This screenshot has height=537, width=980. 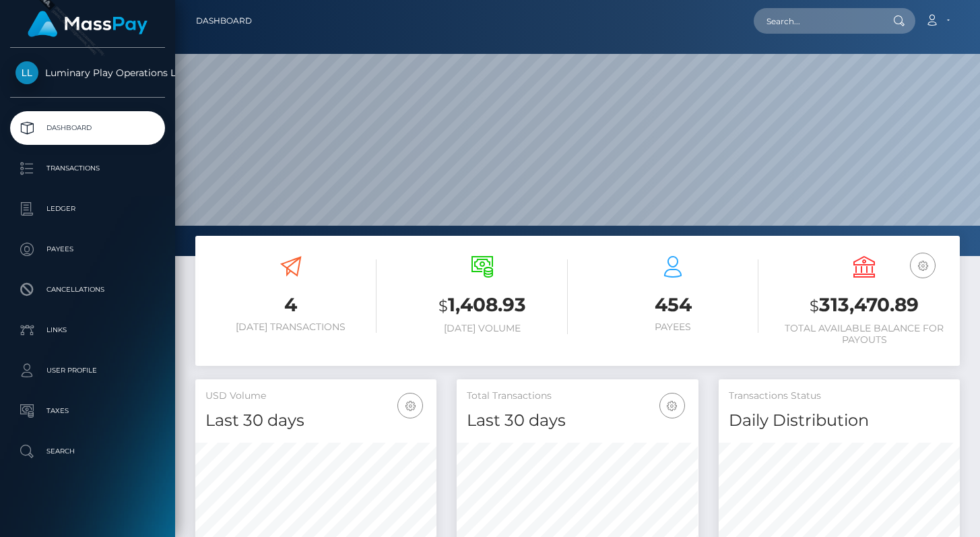 I want to click on a: Payees, so click(x=88, y=250).